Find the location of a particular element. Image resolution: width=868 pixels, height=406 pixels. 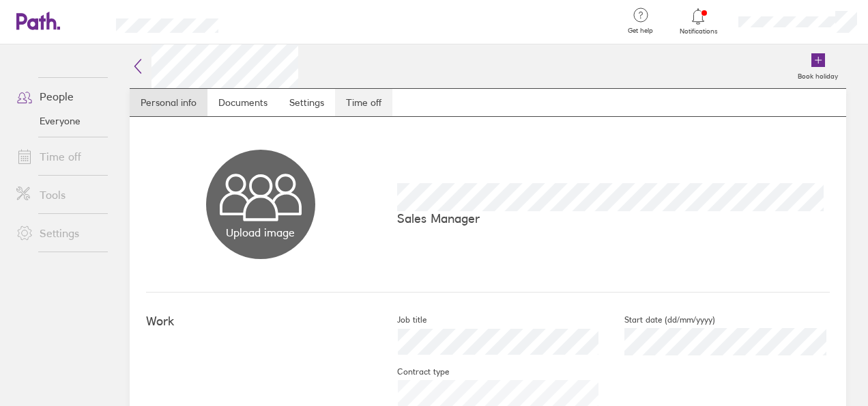

a: Notifications is located at coordinates (698, 21).